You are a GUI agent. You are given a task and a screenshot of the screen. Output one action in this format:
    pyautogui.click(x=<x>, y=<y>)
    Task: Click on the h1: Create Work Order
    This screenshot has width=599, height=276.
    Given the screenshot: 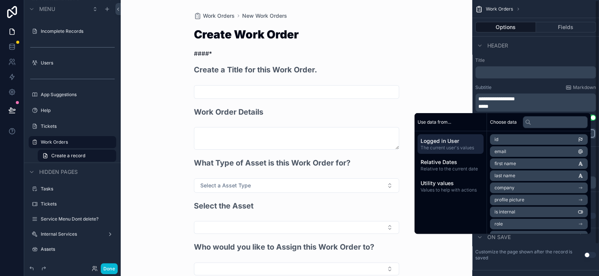 What is the action you would take?
    pyautogui.click(x=247, y=34)
    